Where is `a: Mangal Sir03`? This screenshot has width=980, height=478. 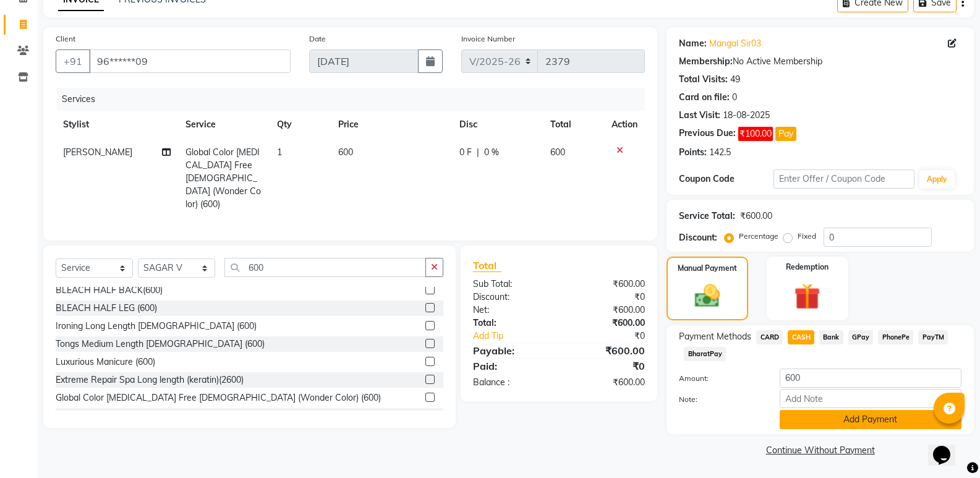 a: Mangal Sir03 is located at coordinates (735, 43).